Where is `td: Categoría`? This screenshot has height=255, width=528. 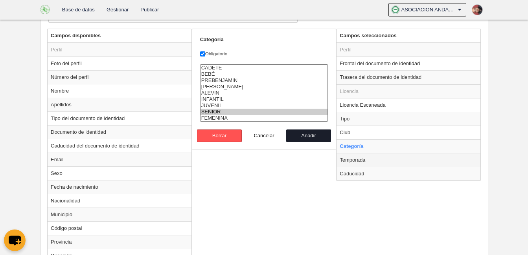 td: Categoría is located at coordinates (408, 146).